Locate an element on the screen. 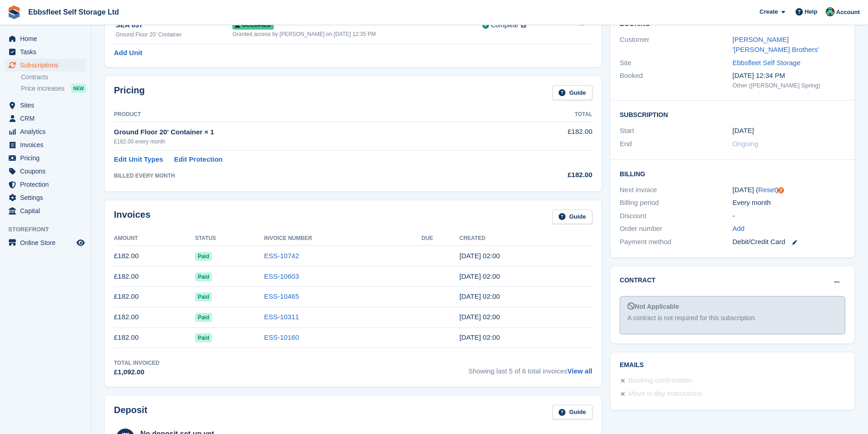 Image resolution: width=868 pixels, height=434 pixels. a: ESS-10160 is located at coordinates (282, 337).